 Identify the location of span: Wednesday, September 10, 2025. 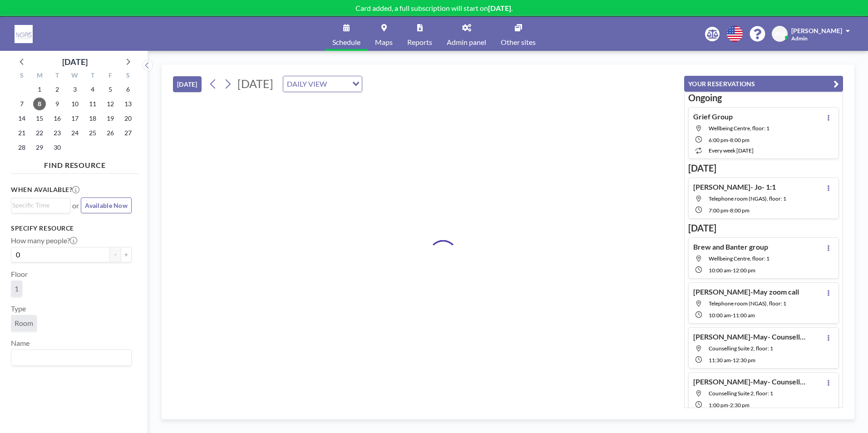
(75, 104).